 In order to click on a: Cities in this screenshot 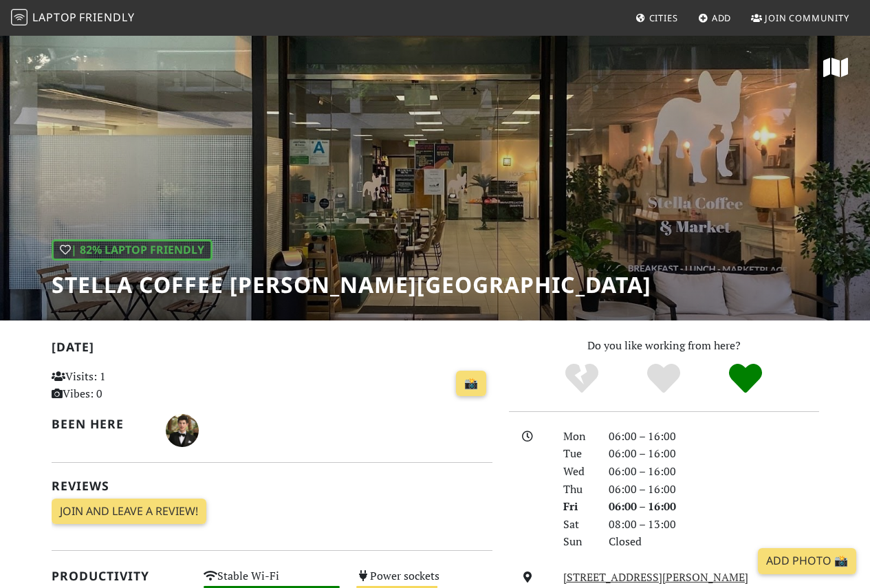, I will do `click(657, 18)`.